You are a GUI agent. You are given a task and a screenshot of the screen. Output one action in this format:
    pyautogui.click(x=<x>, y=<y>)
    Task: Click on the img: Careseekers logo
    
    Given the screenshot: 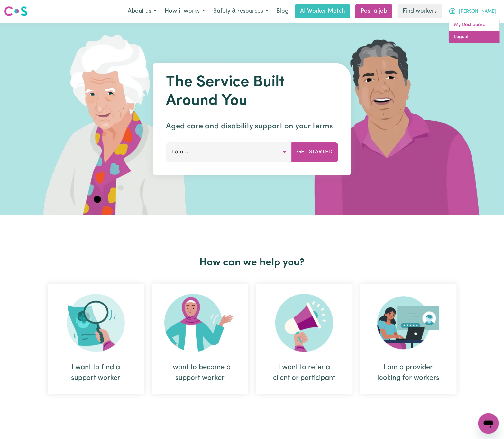 What is the action you would take?
    pyautogui.click(x=16, y=11)
    